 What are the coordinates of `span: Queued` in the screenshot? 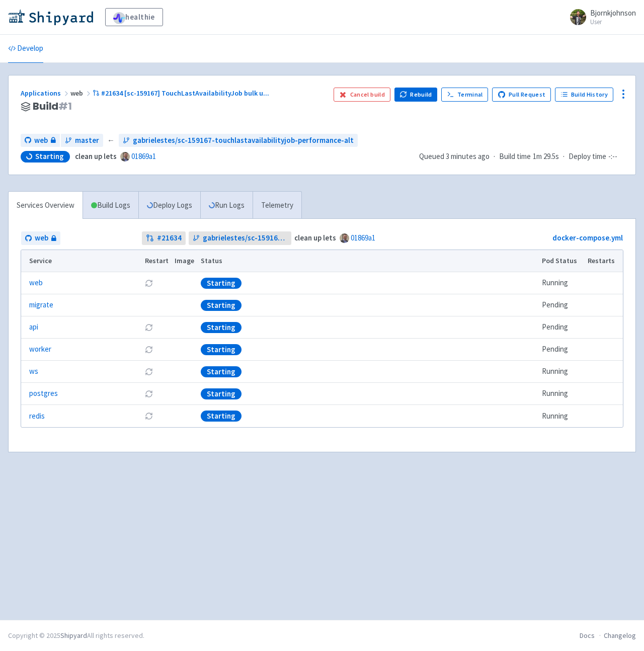 It's located at (455, 156).